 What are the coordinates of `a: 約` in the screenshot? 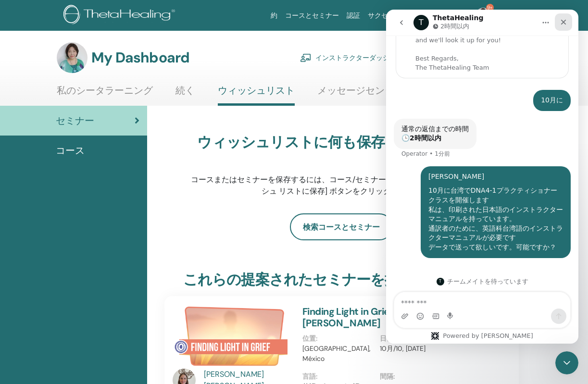 It's located at (274, 16).